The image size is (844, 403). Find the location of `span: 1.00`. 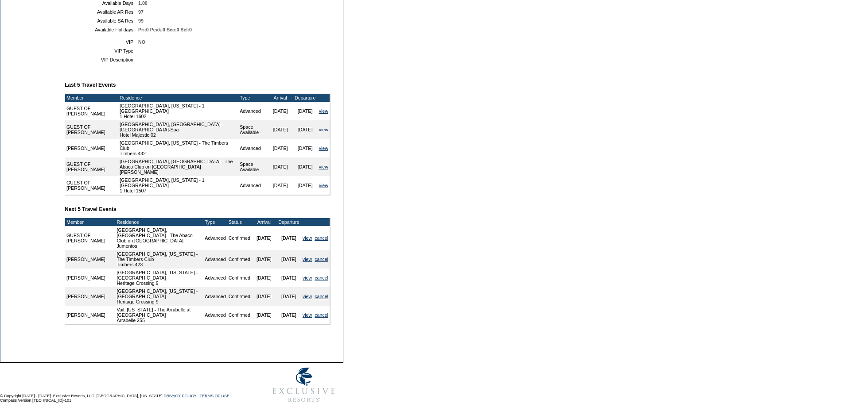

span: 1.00 is located at coordinates (143, 3).